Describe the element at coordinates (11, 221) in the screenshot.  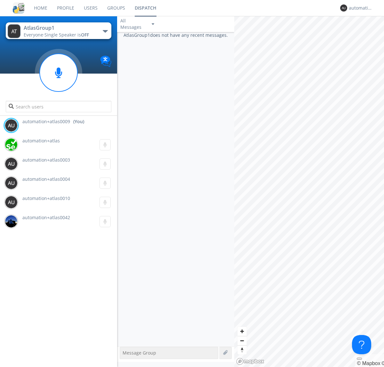
I see `img: 83f8f150a1584157addb79e4ad2db4f0` at that location.